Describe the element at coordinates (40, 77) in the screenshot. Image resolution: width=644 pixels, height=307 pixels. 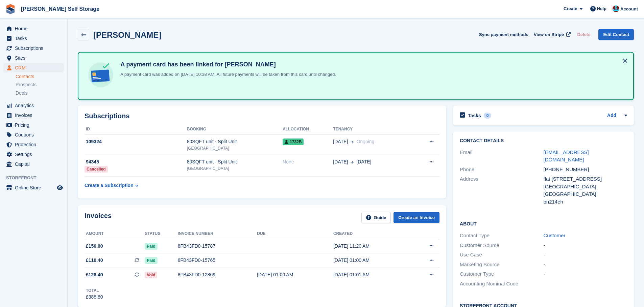
I see `a: Contacts` at that location.